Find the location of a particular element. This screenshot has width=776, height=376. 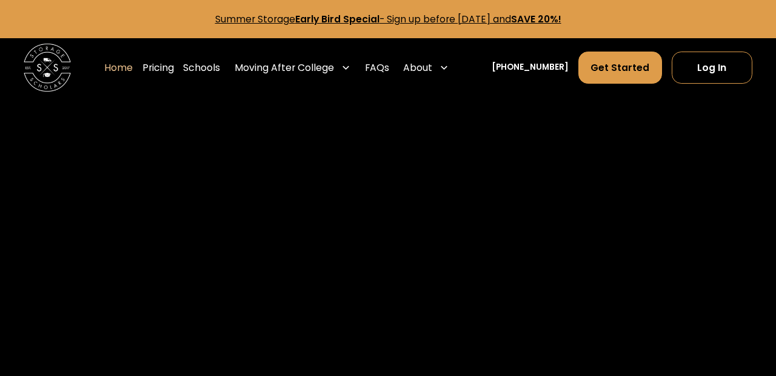

img: Storage Scholars main logo is located at coordinates (47, 67).